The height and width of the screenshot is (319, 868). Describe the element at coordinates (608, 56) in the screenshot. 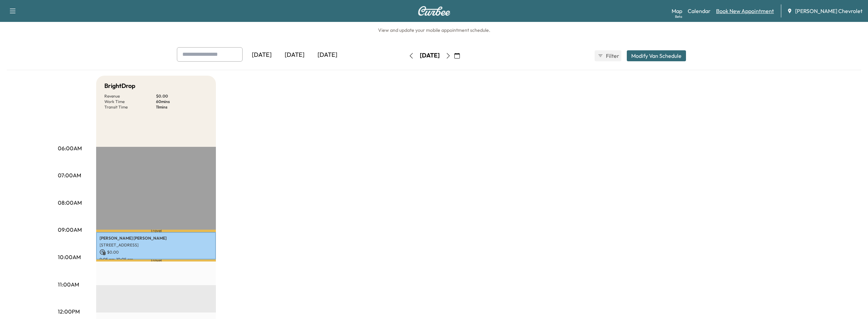

I see `button: Filter` at that location.